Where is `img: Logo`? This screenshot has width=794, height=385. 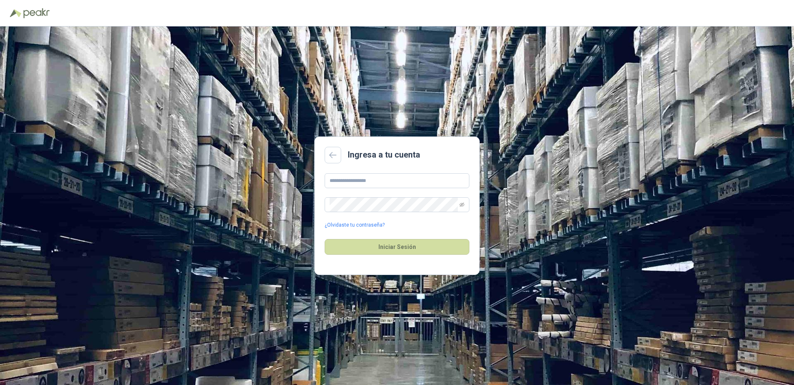 img: Logo is located at coordinates (16, 13).